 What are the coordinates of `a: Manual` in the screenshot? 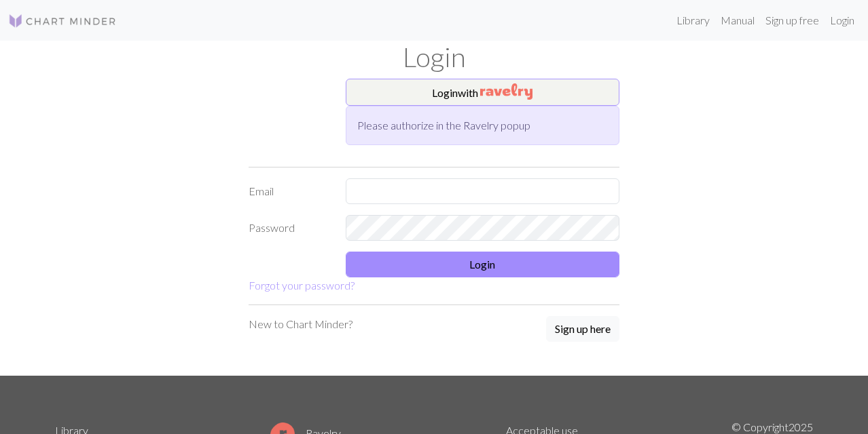 It's located at (737, 20).